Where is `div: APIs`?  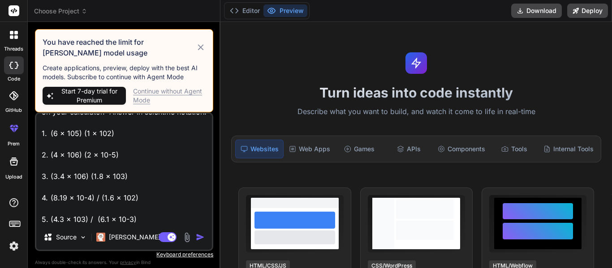
div: APIs is located at coordinates (408, 149).